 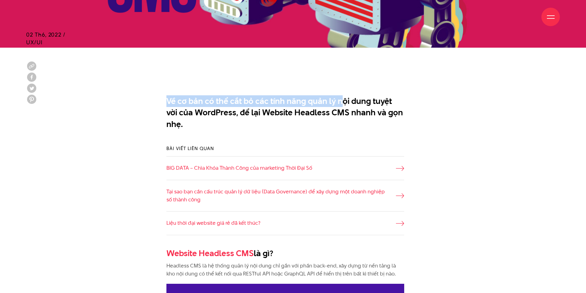 What do you see at coordinates (285, 196) in the screenshot?
I see `a: Tại sao bạn cần cấu trúc quản lý dữ liệu (Data Governance) để xây dựng một doanh nghiệp số thành ...` at bounding box center [285, 196].